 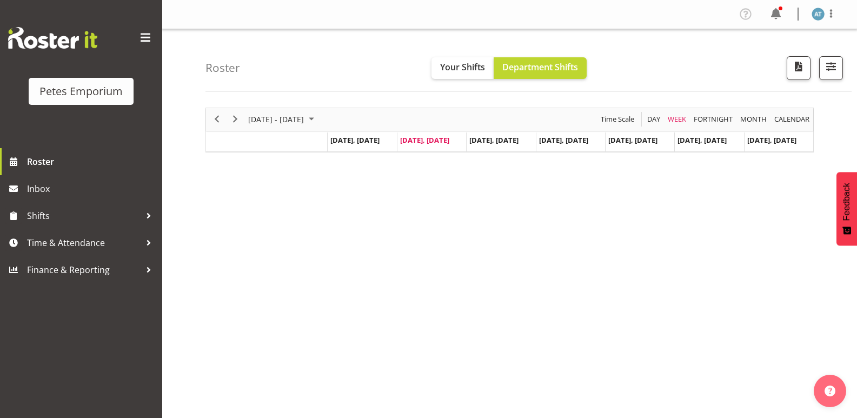 I want to click on img: alex-micheal-taniwha5364.jpg, so click(x=818, y=14).